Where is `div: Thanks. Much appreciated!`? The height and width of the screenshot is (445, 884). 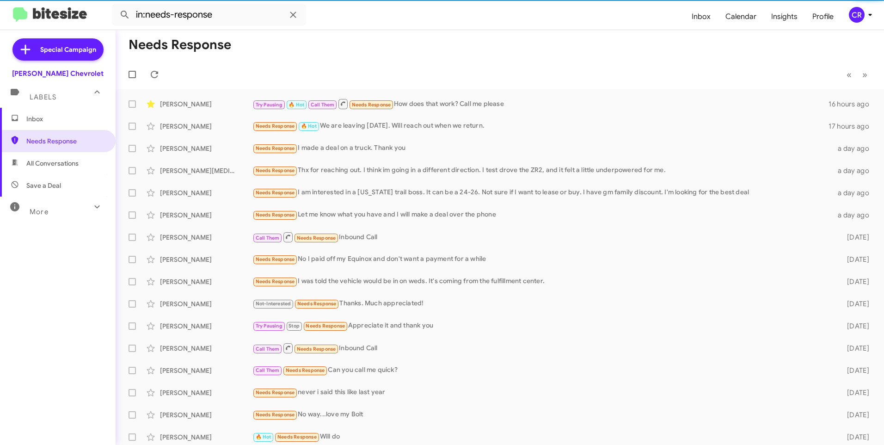 div: Thanks. Much appreciated! is located at coordinates (542, 303).